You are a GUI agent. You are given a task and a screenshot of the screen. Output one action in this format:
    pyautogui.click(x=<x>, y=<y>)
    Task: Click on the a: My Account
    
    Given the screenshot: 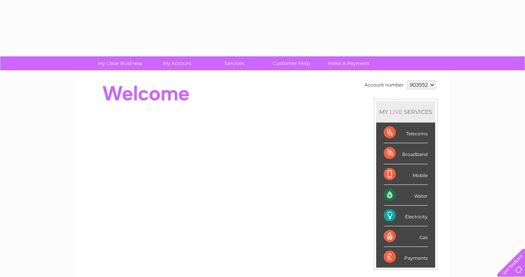 What is the action you would take?
    pyautogui.click(x=177, y=63)
    